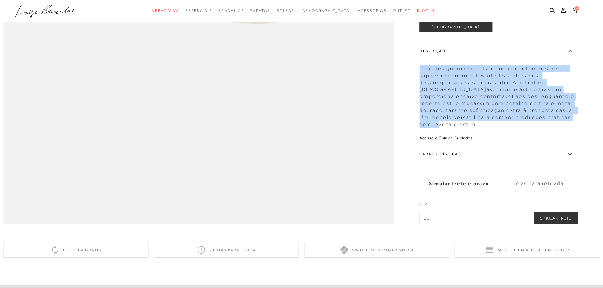  I want to click on div: Com design minimalista e toque contemporâneo, o slipper em couro off-white traz elegância descomp..., so click(499, 95).